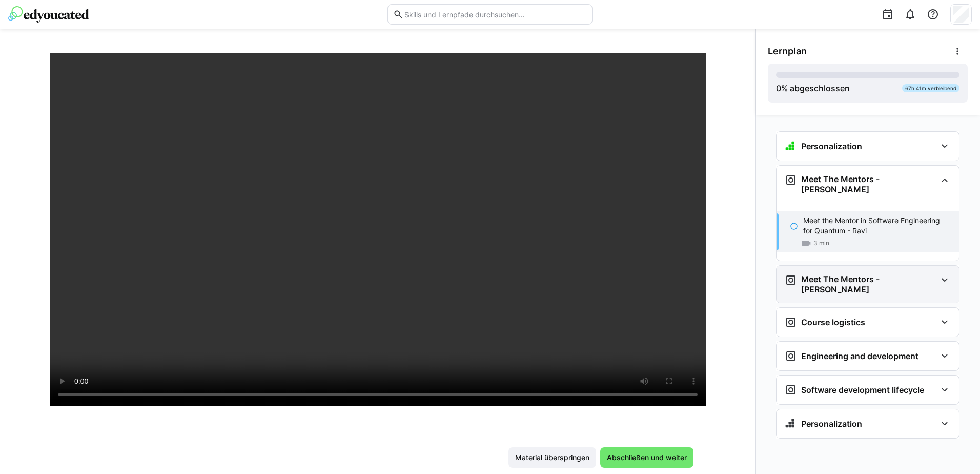 Image resolution: width=980 pixels, height=474 pixels. I want to click on h3: Software development lifecycle, so click(862, 389).